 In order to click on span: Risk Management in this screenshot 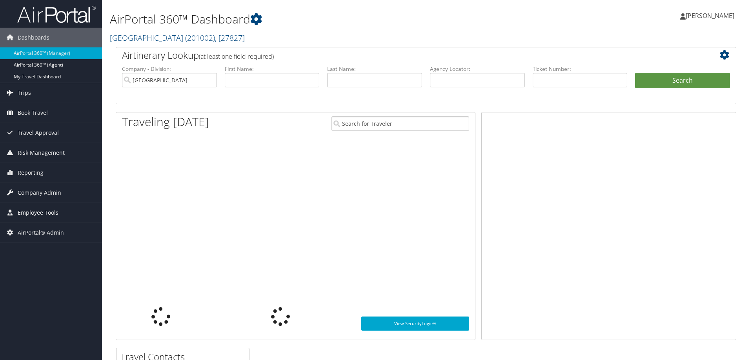, I will do `click(41, 153)`.